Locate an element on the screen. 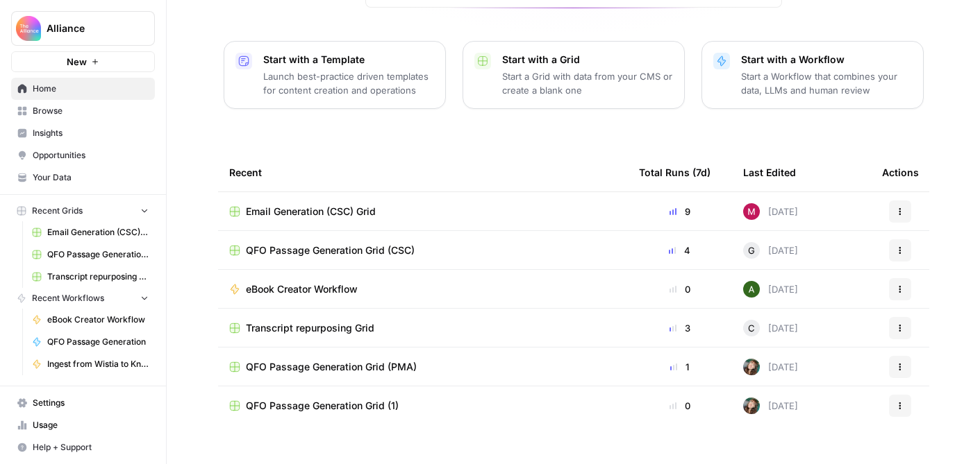  span: QFO Passage Generation Grid (1) is located at coordinates (322, 406).